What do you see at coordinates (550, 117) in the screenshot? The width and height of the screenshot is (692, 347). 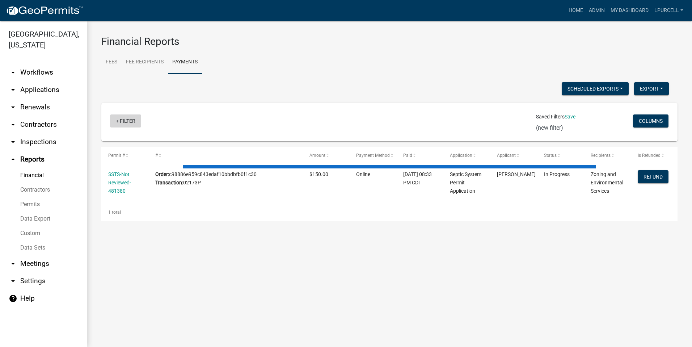 I see `span: Saved Filters` at bounding box center [550, 117].